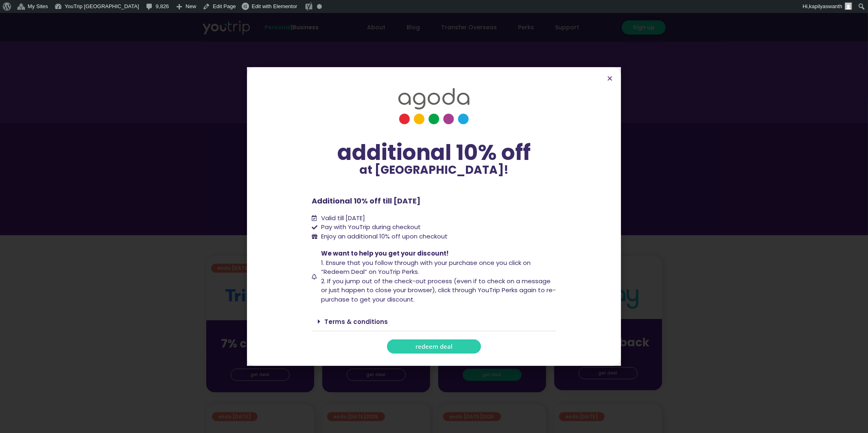 The height and width of the screenshot is (433, 868). Describe the element at coordinates (434, 321) in the screenshot. I see `div: Terms & conditions` at that location.